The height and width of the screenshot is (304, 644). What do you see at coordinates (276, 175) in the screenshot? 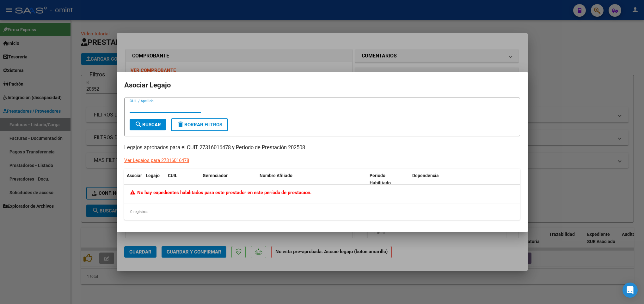
I see `span: Nombre Afiliado` at bounding box center [276, 175].